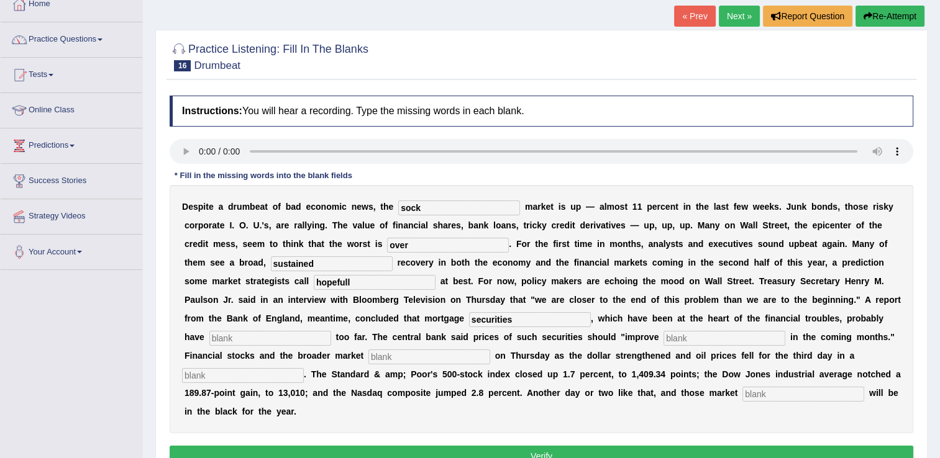  What do you see at coordinates (217, 65) in the screenshot?
I see `small: Drumbeat` at bounding box center [217, 65].